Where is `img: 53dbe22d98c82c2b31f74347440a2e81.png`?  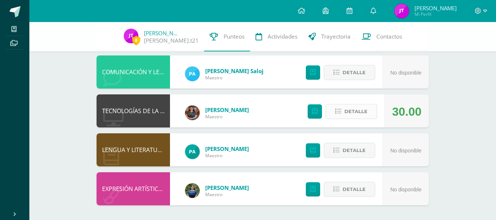 img: 53dbe22d98c82c2b31f74347440a2e81.png is located at coordinates (192, 152).